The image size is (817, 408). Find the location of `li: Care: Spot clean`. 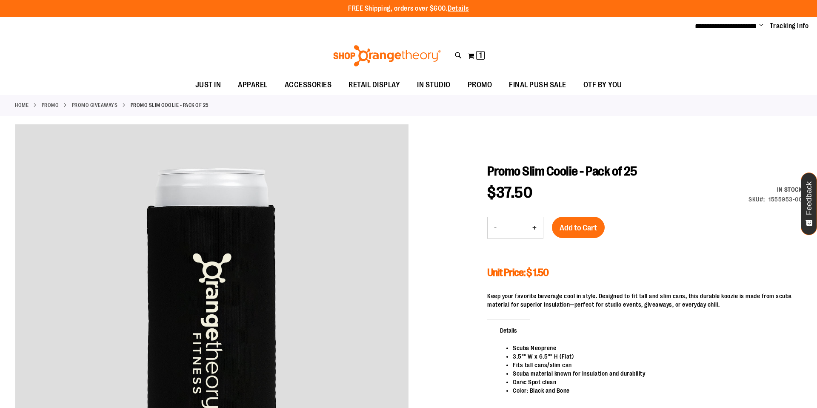

li: Care: Spot clean is located at coordinates (653, 382).